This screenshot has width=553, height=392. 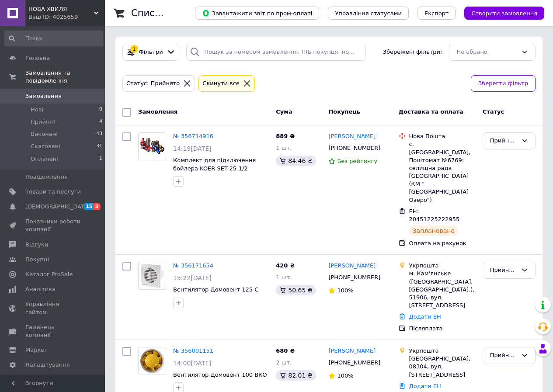 I want to click on span: Управління статусами, so click(x=368, y=13).